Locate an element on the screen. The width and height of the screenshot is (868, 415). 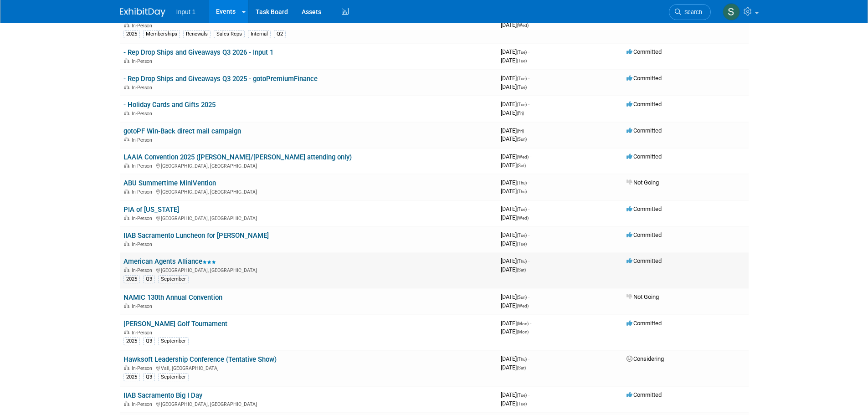
a: Search is located at coordinates (690, 12).